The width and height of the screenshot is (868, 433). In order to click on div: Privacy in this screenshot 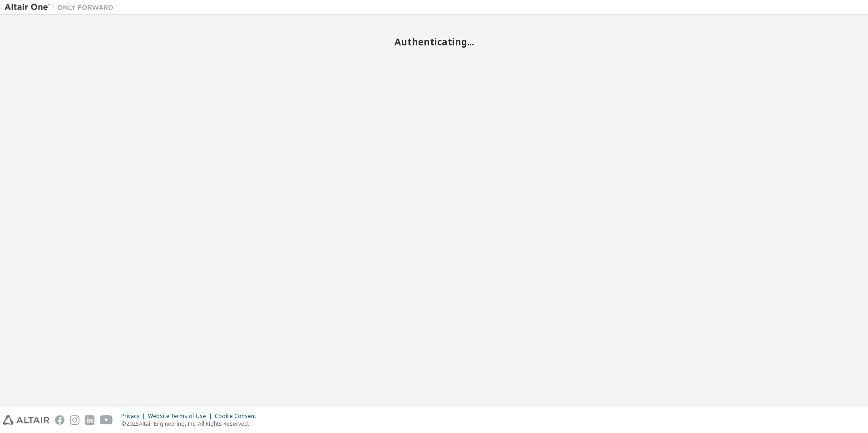, I will do `click(134, 417)`.